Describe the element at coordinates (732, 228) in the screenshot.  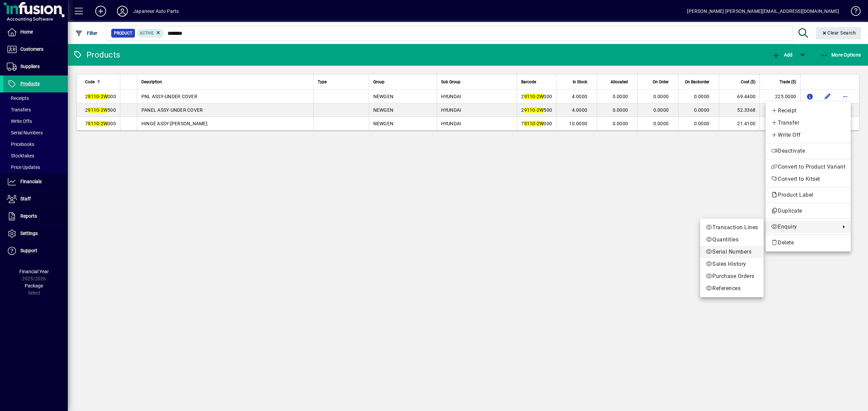
I see `span: Transaction Lines` at that location.